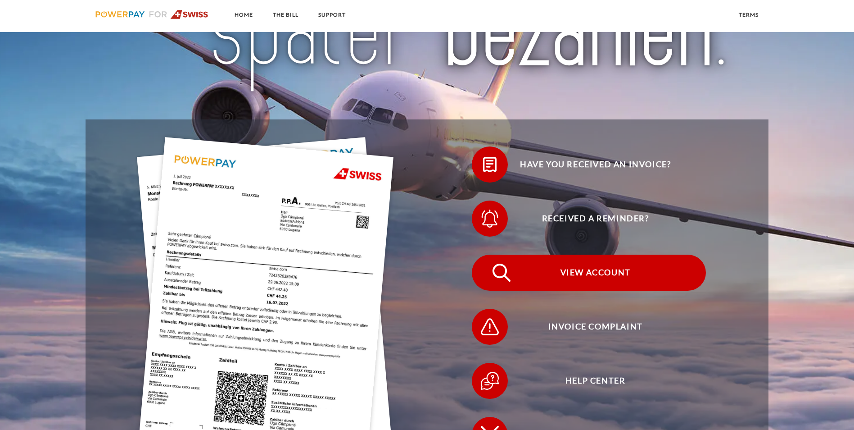 This screenshot has height=430, width=854. Describe the element at coordinates (589, 164) in the screenshot. I see `a: Have you received an invoice?` at that location.